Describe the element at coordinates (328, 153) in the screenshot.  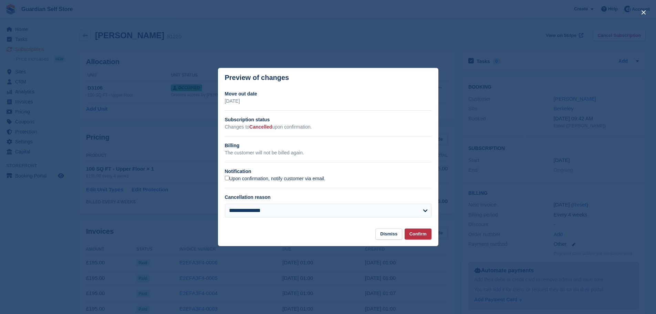
I see `p: The customer will not be billed again.` at that location.